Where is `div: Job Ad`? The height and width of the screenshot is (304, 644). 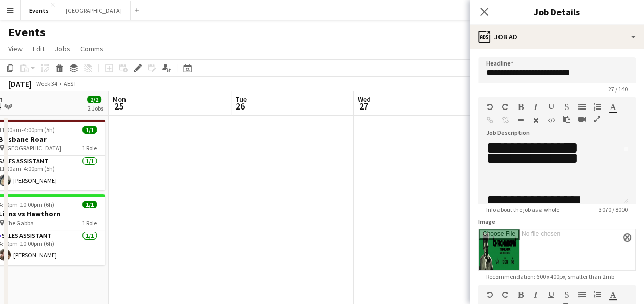
div: Job Ad is located at coordinates (557, 37).